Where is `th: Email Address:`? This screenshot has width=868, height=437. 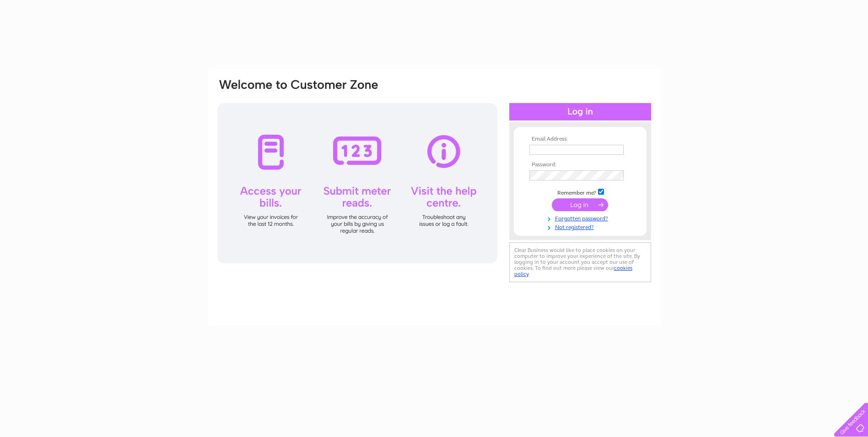
th: Email Address: is located at coordinates (580, 139).